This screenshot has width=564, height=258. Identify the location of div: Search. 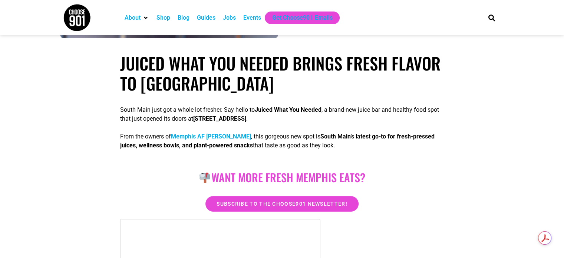
(491, 17).